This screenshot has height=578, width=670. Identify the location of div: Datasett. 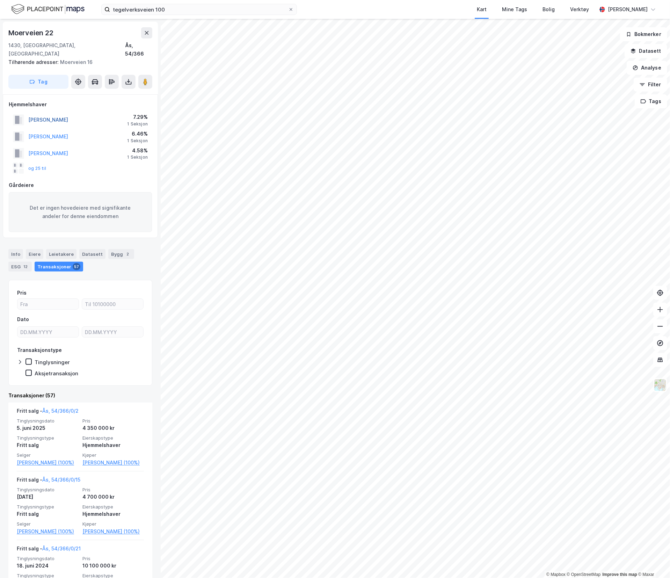
(92, 254).